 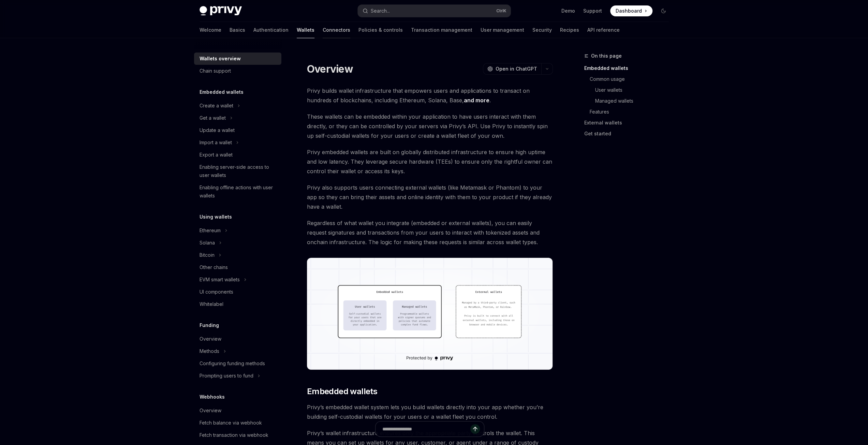 I want to click on span: Privy also supports users connecting external wallets (like Metamask or Phantom) to your app so t..., so click(x=430, y=197).